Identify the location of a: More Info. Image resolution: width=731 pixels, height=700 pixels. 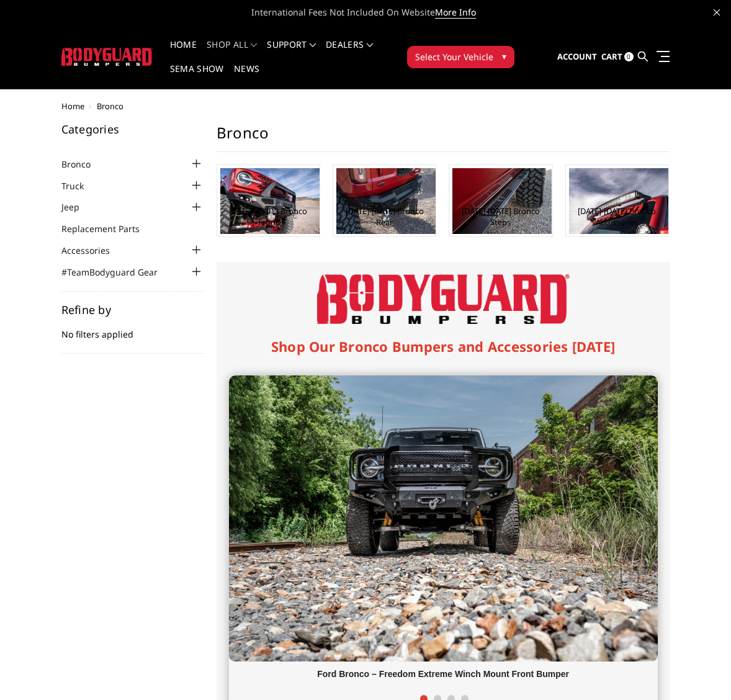
(455, 12).